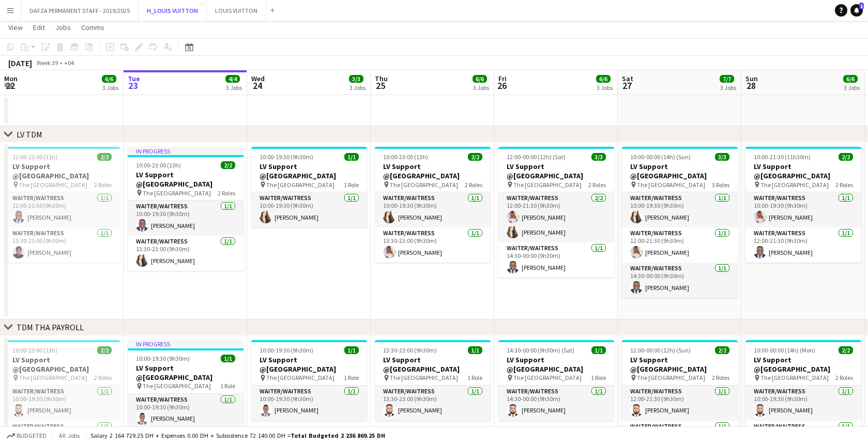 Image resolution: width=868 pixels, height=444 pixels. What do you see at coordinates (69, 435) in the screenshot?
I see `span: All jobs` at bounding box center [69, 435].